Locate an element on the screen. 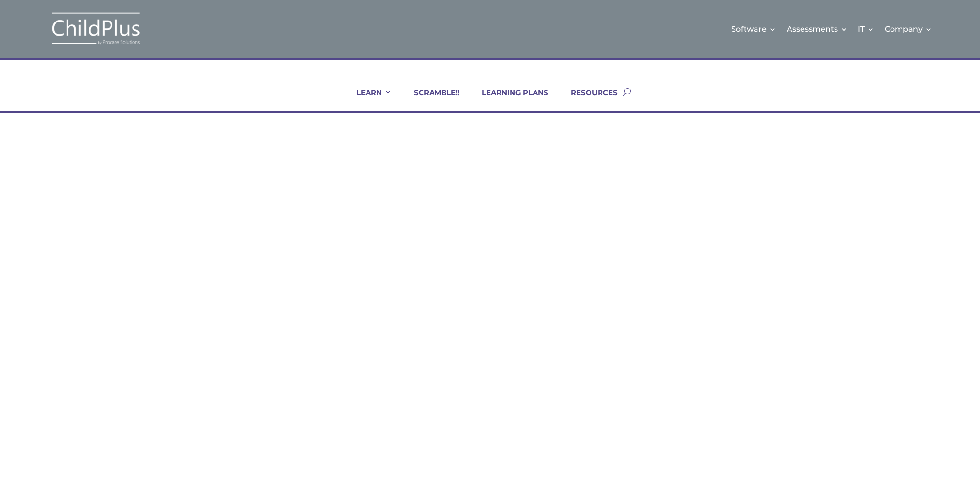  a: Software is located at coordinates (754, 29).